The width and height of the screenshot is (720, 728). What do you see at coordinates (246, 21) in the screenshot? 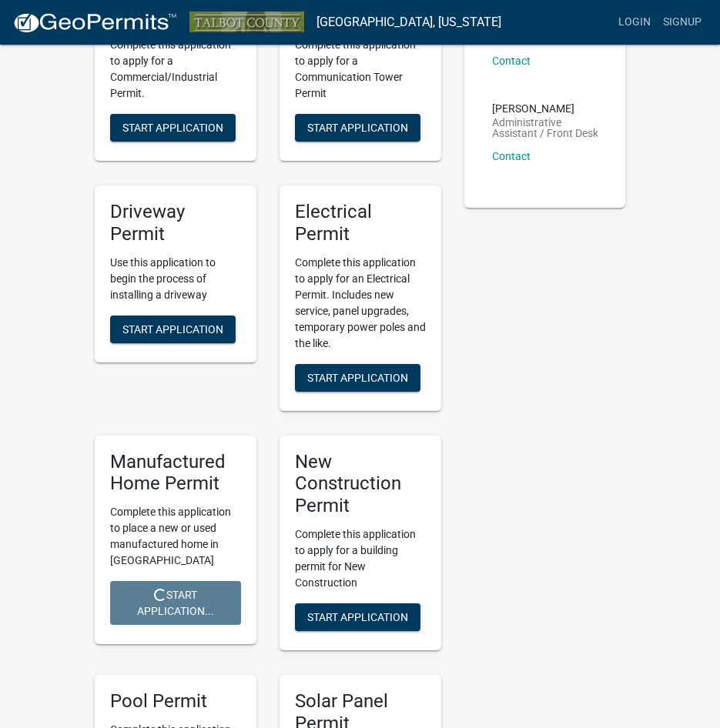
I see `img: Talbot County, Georgia` at bounding box center [246, 21].